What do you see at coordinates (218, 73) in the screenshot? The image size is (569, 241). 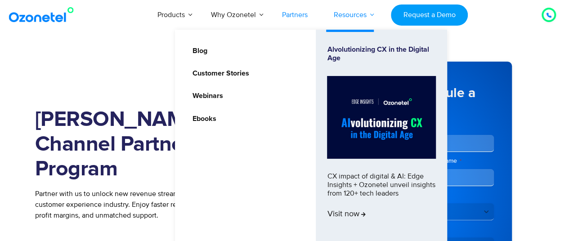 I see `a: Customer Stories` at bounding box center [218, 73].